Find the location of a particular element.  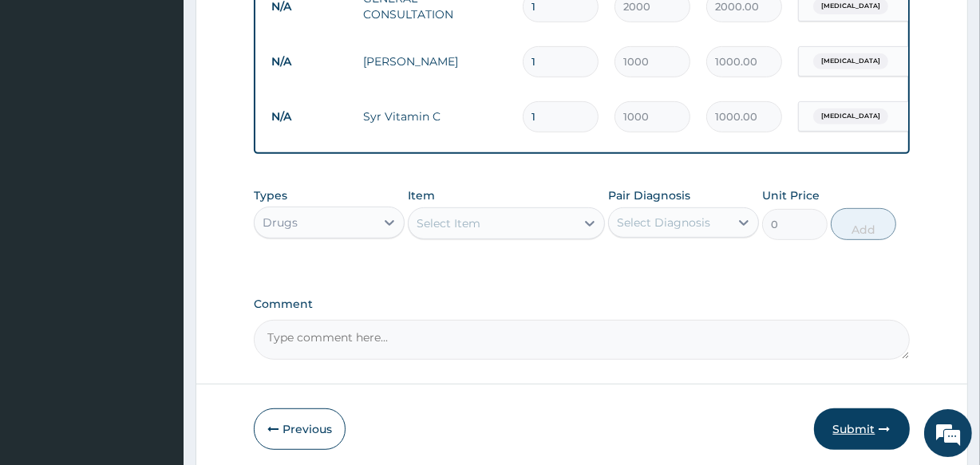

span: We're online! is located at coordinates (157, 215).